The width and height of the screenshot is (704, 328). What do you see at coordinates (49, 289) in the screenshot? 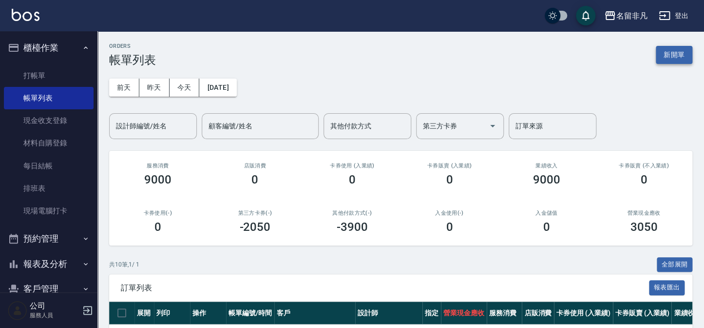
I see `button: 客戶管理` at bounding box center [49, 289].